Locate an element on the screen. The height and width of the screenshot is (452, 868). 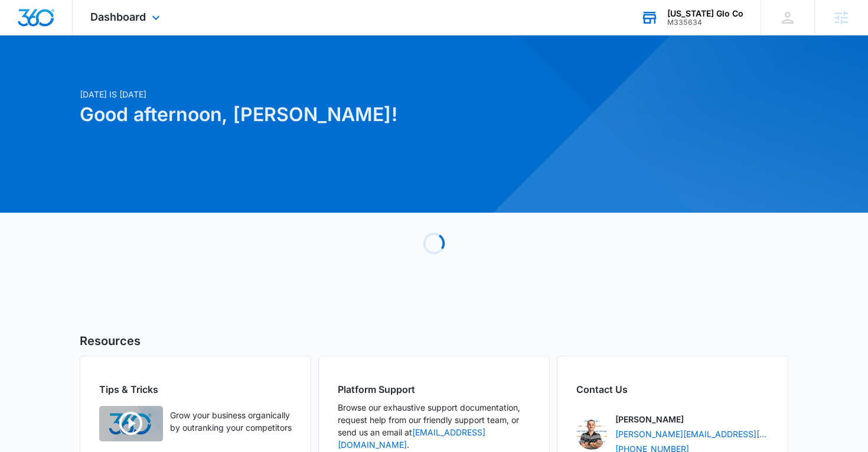
p: Browse our exhaustive support documentation, request help from our friendly support team, or send... is located at coordinates (434, 426).